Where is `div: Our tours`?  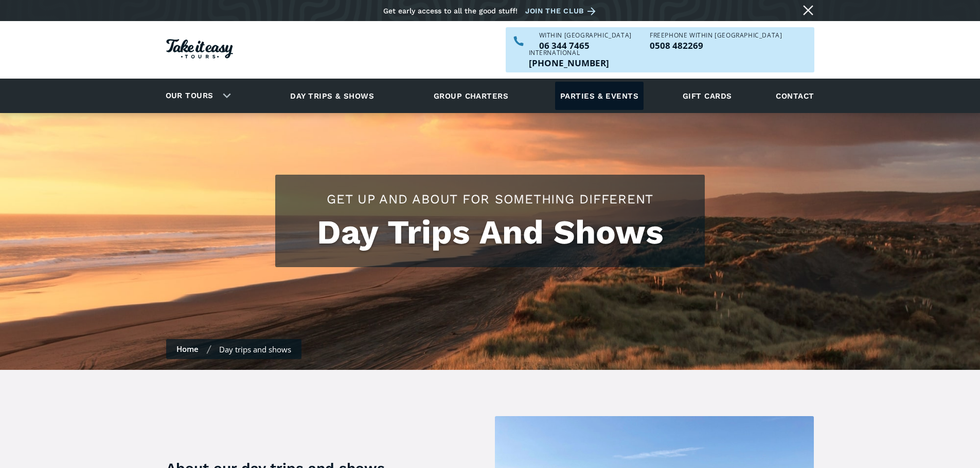
div: Our tours is located at coordinates (196, 96).